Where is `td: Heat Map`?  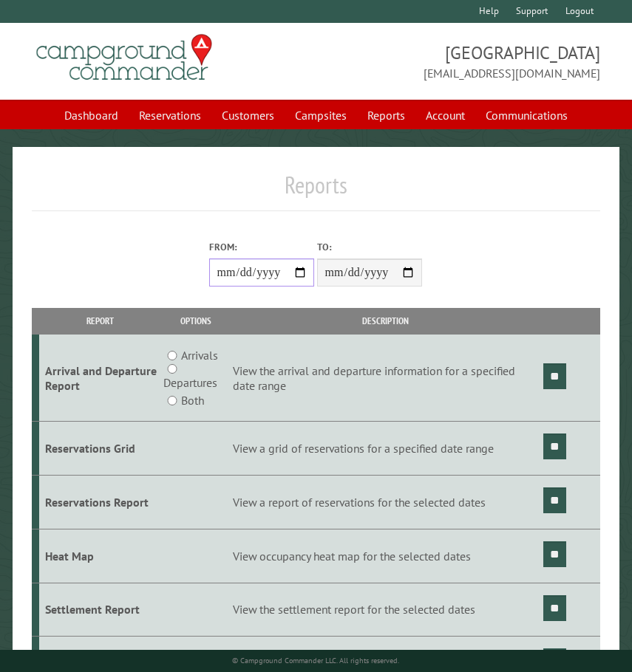
td: Heat Map is located at coordinates (100, 555).